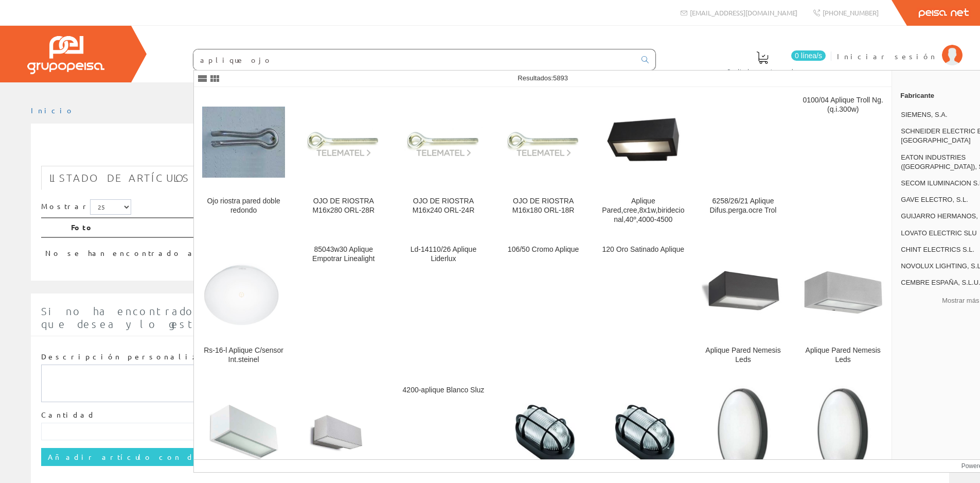  I want to click on a: Aplique Pared,cree,8x1w,biridecional,40º,4000-4500 Aplique Pared,cree,8x1w,biridecional,40º,4000-..., so click(643, 161).